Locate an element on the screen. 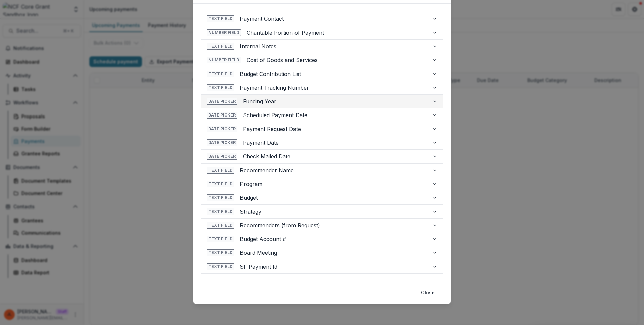 This screenshot has width=644, height=325. button: Text FieldProgram is located at coordinates (322, 184).